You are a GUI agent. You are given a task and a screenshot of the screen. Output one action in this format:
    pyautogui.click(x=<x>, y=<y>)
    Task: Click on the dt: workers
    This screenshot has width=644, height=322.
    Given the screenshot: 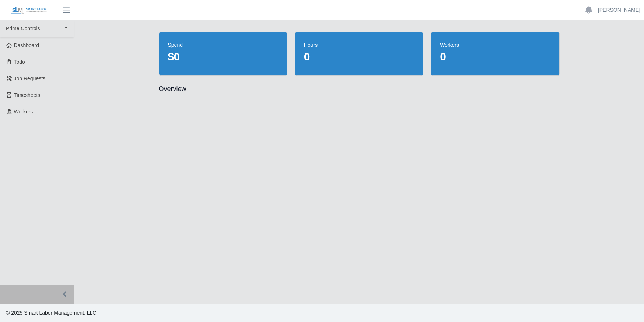 What is the action you would take?
    pyautogui.click(x=495, y=45)
    